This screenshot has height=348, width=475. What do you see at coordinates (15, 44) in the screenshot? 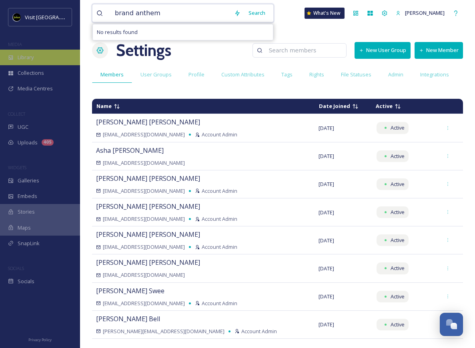
I see `span: MEDIA` at bounding box center [15, 44].